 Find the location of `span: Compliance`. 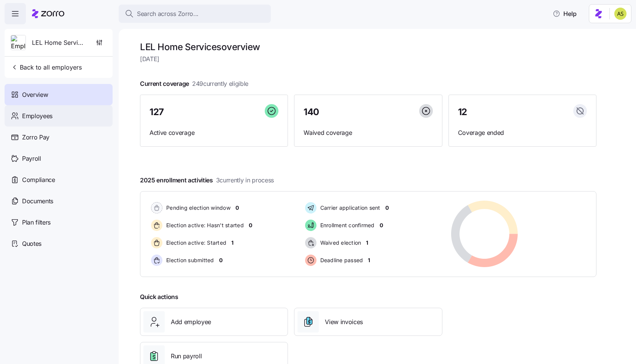

span: Compliance is located at coordinates (39, 180).